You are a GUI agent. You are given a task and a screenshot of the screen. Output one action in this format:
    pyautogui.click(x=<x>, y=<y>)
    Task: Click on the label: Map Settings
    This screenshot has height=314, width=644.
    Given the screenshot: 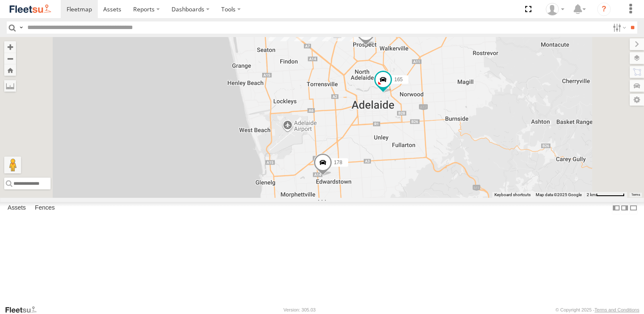 What is the action you would take?
    pyautogui.click(x=637, y=100)
    